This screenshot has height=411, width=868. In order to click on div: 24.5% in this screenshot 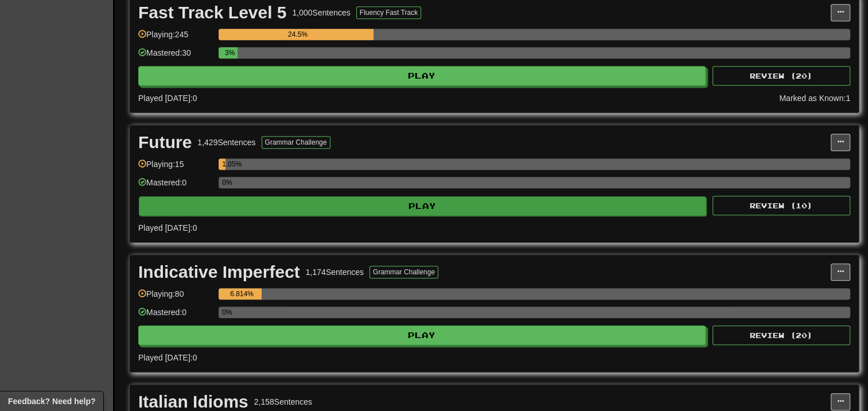, I will do `click(297, 34)`.